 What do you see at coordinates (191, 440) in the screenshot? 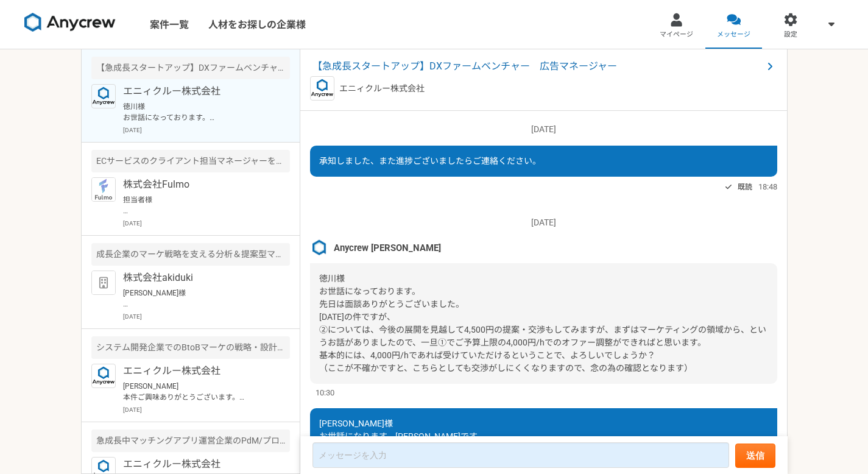
I see `div: 急成長中マッチングアプリ運営企業のPdM/プロダクト企画` at bounding box center [191, 440].